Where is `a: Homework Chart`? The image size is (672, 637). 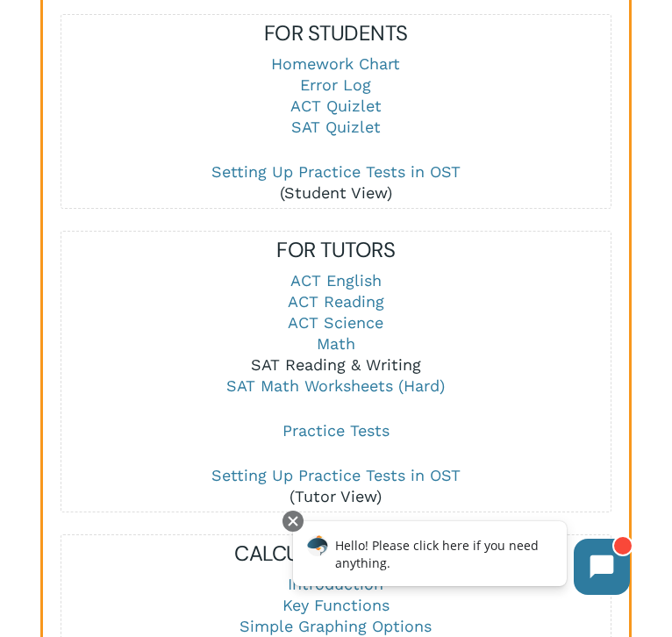
a: Homework Chart is located at coordinates (335, 63).